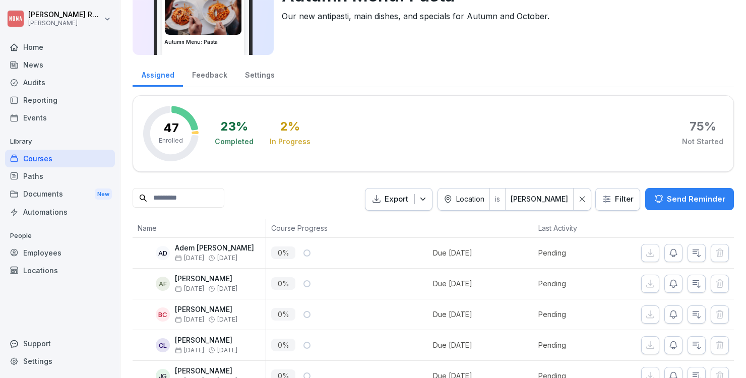 The image size is (746, 378). I want to click on a: Courses, so click(60, 158).